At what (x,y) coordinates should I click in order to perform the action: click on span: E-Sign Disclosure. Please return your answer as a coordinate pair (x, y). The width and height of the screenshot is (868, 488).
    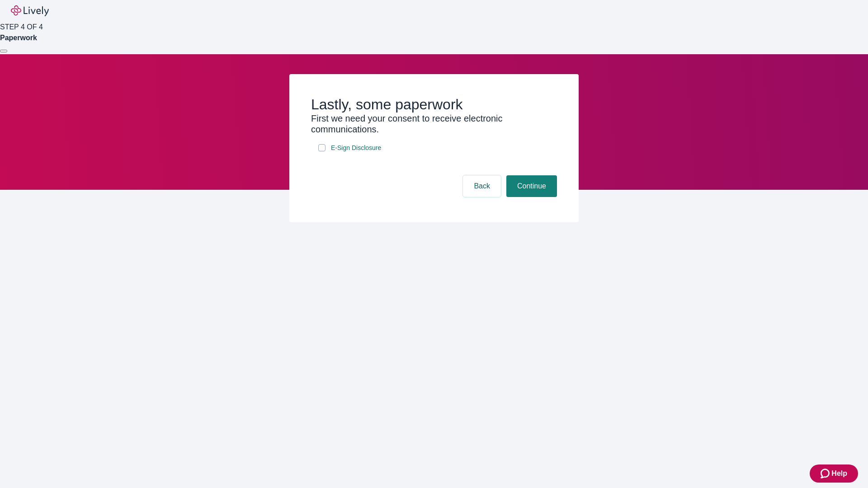
    Looking at the image, I should click on (356, 148).